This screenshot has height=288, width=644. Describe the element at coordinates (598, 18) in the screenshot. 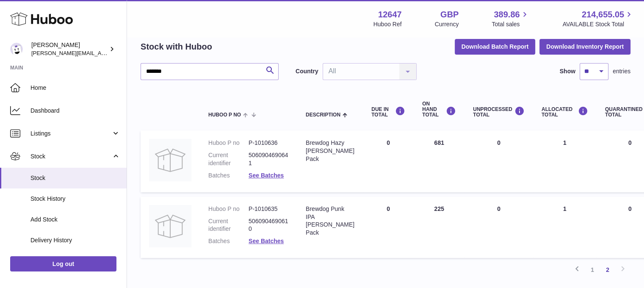

I see `a: 214,655.05 AVAILABLE Stock Total` at that location.